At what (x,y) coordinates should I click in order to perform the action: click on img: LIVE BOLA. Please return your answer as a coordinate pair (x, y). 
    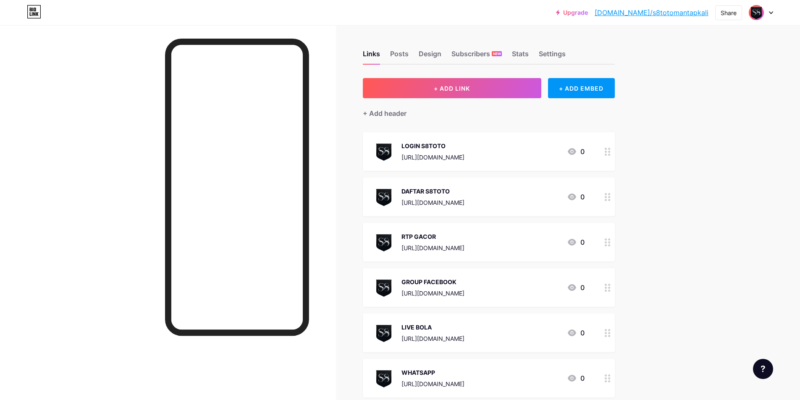
    Looking at the image, I should click on (384, 333).